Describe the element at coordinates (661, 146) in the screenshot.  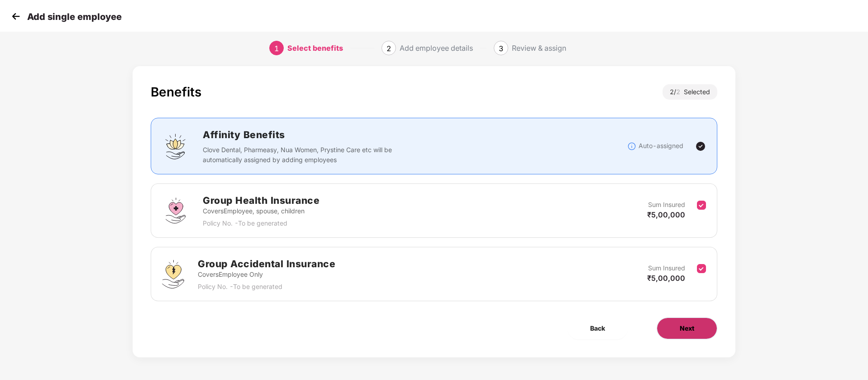
I see `p: Auto-assigned` at that location.